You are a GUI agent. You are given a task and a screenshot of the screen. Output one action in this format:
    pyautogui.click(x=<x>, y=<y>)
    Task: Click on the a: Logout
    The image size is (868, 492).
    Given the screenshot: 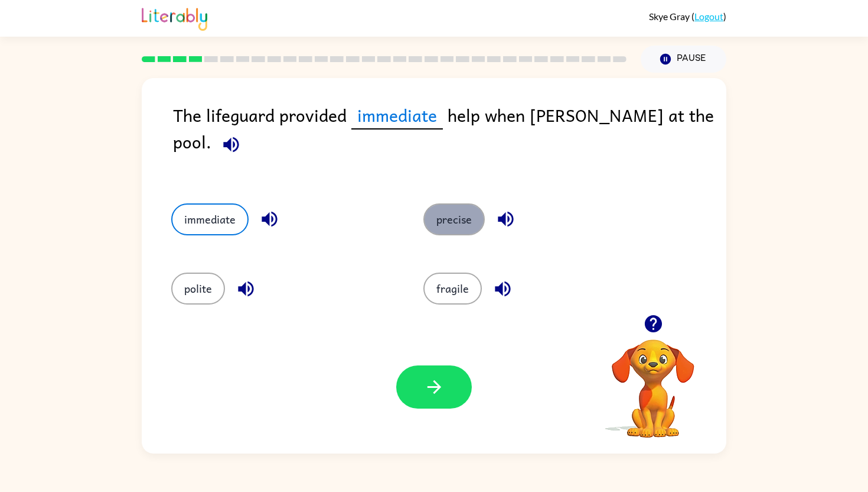 What is the action you would take?
    pyautogui.click(x=709, y=16)
    